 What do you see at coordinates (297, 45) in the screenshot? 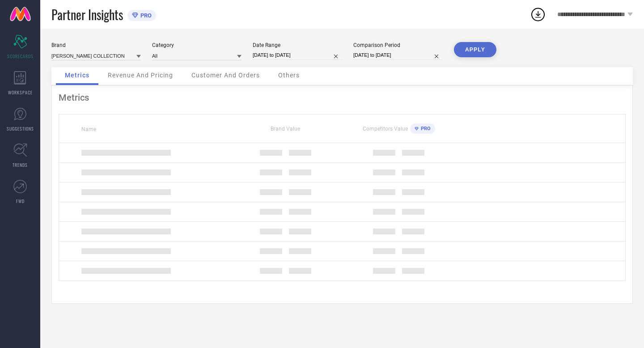
I see `div: Date Range` at bounding box center [297, 45].